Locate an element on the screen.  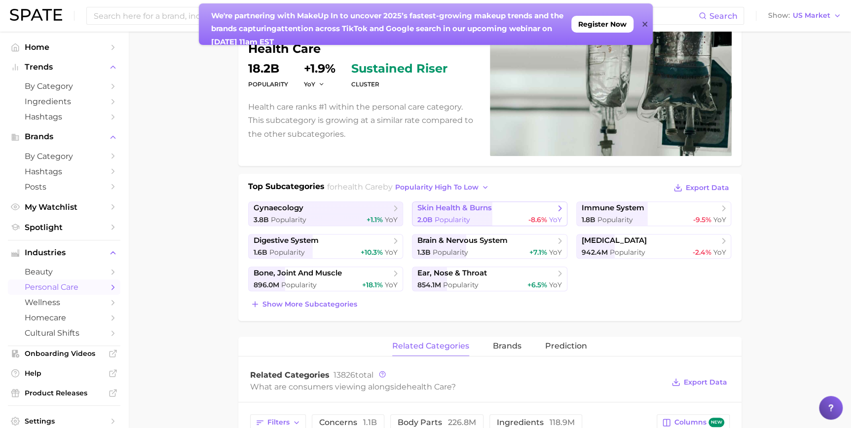
span: Prediction is located at coordinates (566, 346).